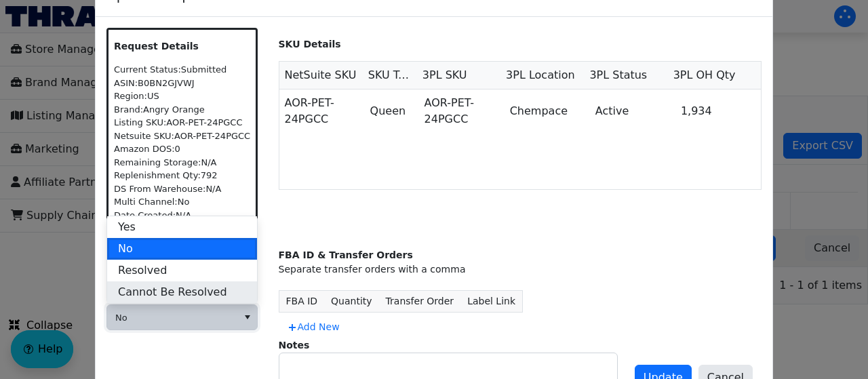 The image size is (868, 379). I want to click on span: Yes, so click(127, 227).